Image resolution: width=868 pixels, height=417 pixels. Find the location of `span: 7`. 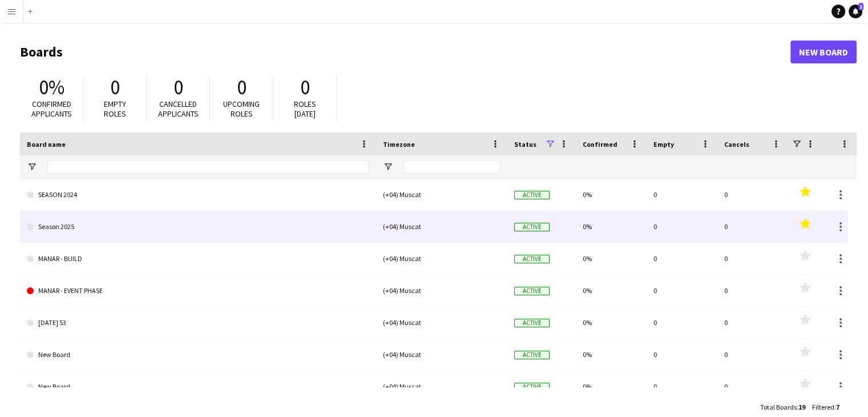

span: 7 is located at coordinates (838, 407).